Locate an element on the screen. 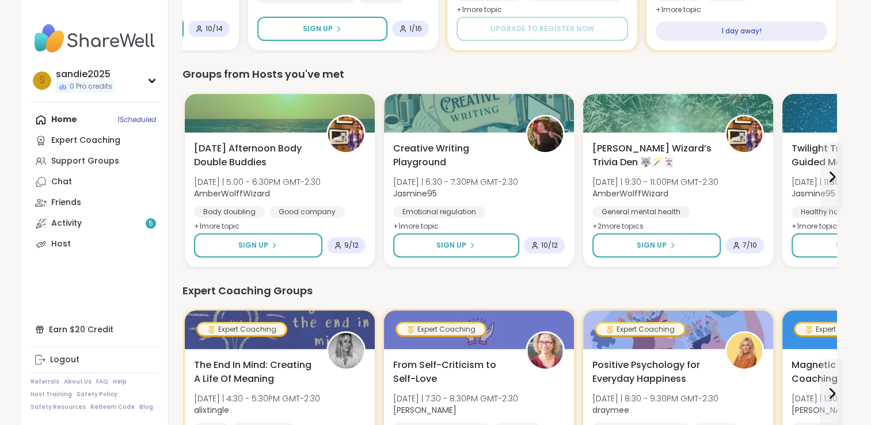  span: 9 / 12 is located at coordinates (351, 245).